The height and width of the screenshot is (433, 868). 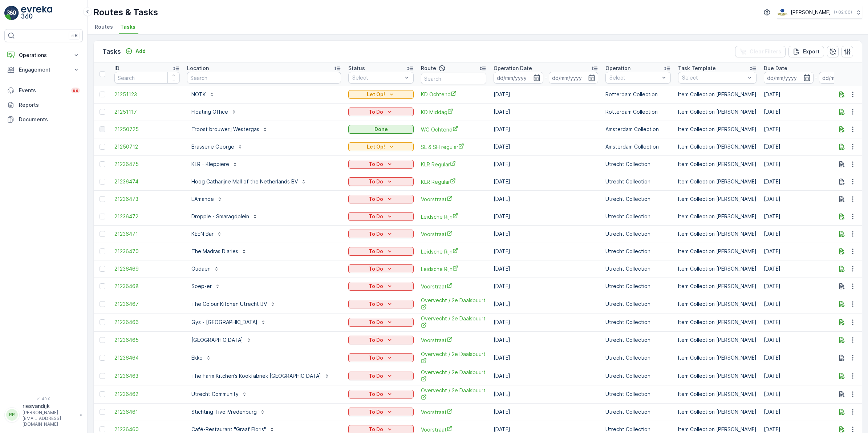 What do you see at coordinates (202, 199) in the screenshot?
I see `p: L'Amande` at bounding box center [202, 199].